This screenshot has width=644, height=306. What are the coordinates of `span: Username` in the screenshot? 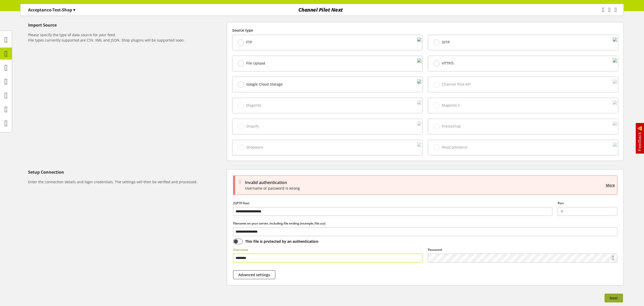 It's located at (241, 249).